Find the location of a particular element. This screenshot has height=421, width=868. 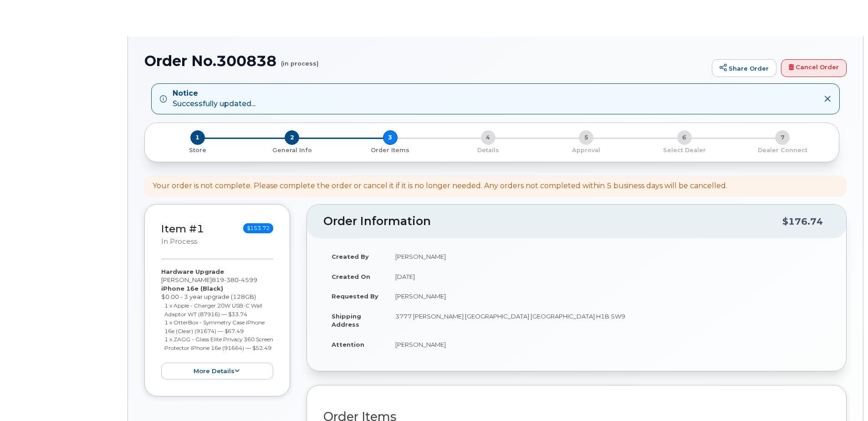

small: 1 x OtterBox - Symmetry Case iPhone 16e (Clear) (91674) — $67.49 is located at coordinates (215, 327).